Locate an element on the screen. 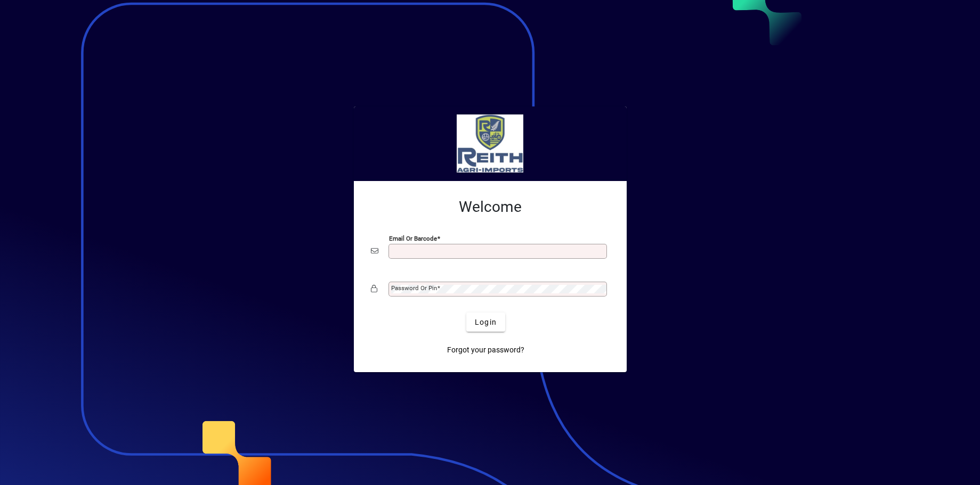 The image size is (980, 485). mat-label: Email or Barcode is located at coordinates (412, 239).